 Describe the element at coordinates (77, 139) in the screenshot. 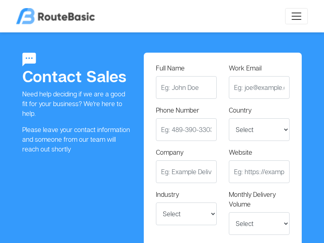

I see `p: Please leave your contact information and someone from our team will reach out shortly` at that location.